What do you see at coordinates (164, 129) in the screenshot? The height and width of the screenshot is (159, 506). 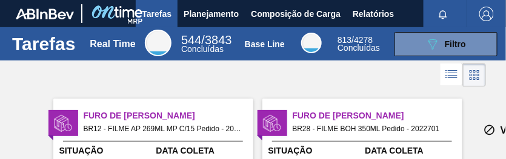 I see `span: BR12 - FILME AP 269ML MP C/15 Pedido - 2022633` at bounding box center [164, 129].